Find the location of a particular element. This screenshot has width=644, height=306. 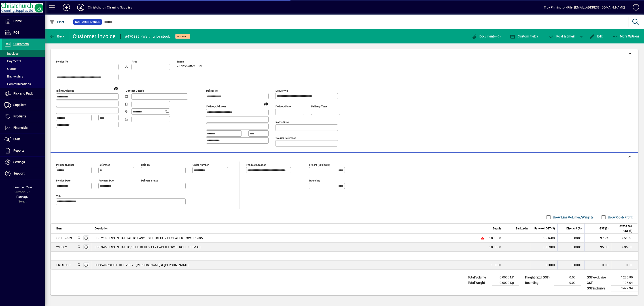

span: Package is located at coordinates (22, 196).